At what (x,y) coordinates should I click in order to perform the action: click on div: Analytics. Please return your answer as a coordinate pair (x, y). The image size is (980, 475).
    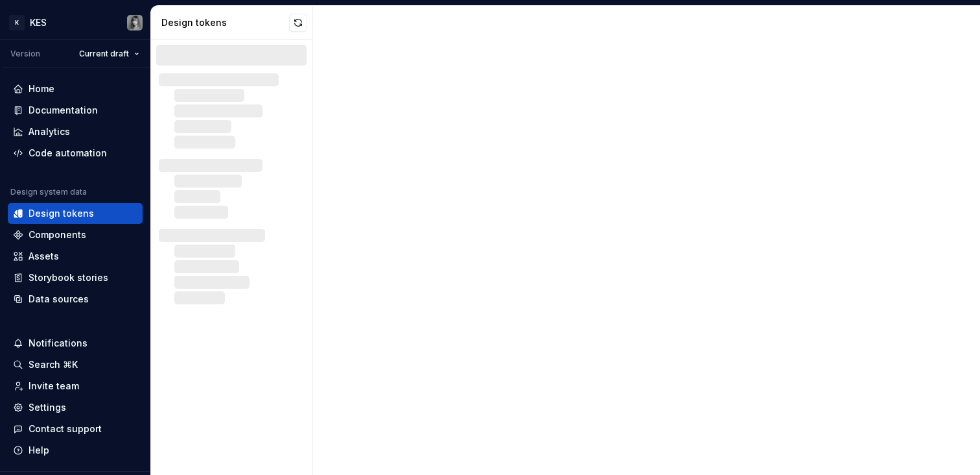
    Looking at the image, I should click on (49, 132).